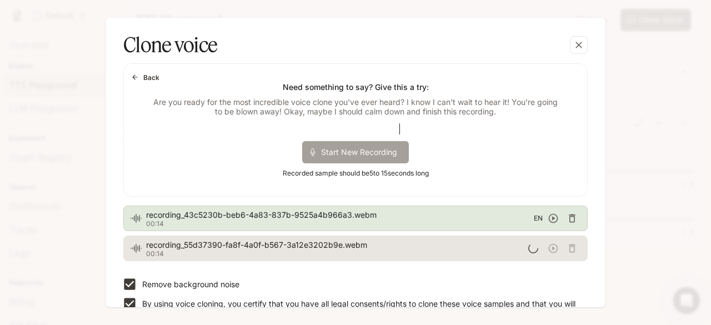 This screenshot has width=711, height=325. I want to click on p: Need something to say? Give this a try:, so click(355, 87).